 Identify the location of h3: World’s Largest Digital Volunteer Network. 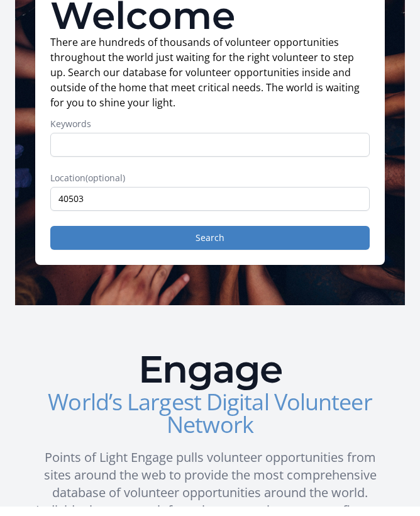
(210, 423).